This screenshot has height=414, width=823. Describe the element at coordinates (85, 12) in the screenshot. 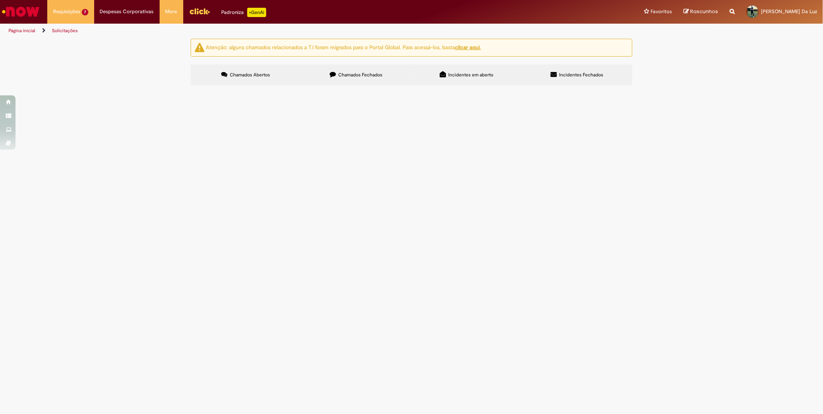

I see `span: 7` at that location.